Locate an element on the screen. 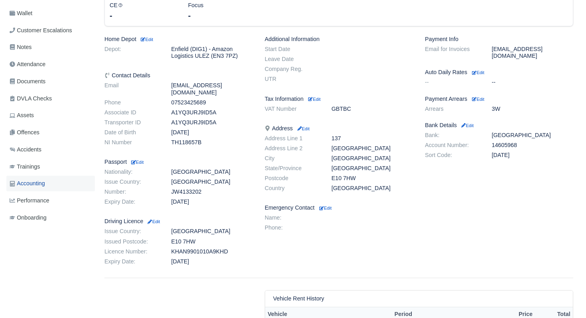 The width and height of the screenshot is (586, 318). dd: E10 7HW is located at coordinates (212, 242).